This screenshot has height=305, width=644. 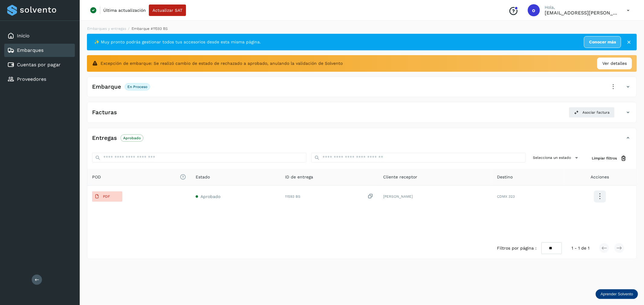 I want to click on span: 1 - 1 de 1, so click(x=581, y=248).